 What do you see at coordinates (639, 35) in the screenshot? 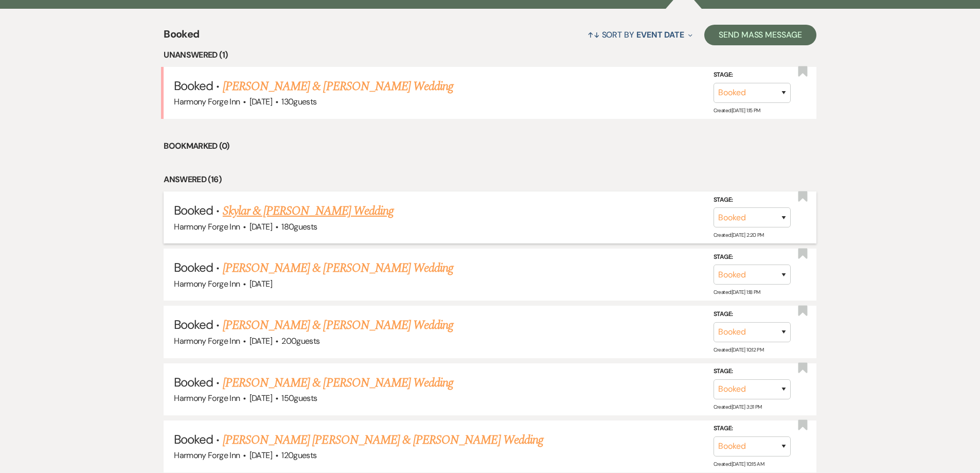
I see `button: Sort By Event Date` at bounding box center [639, 35].